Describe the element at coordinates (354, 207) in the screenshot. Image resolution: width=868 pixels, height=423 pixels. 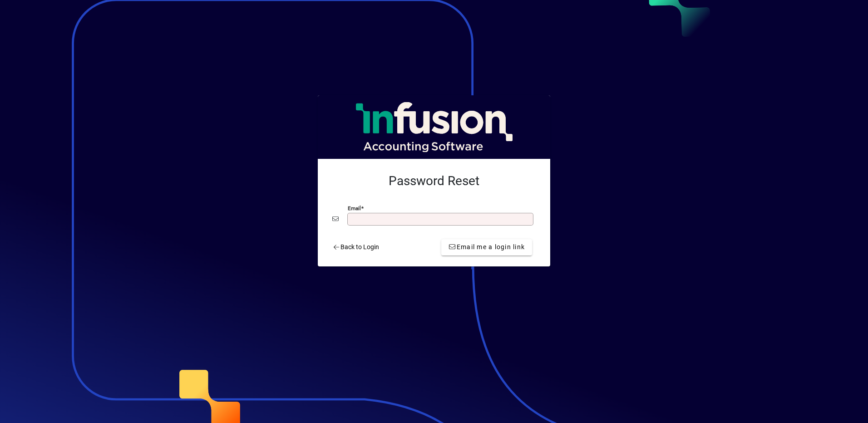
I see `mat-label: Email` at that location.